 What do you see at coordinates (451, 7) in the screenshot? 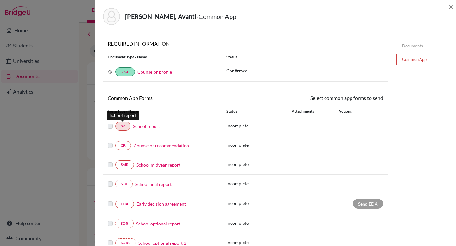
I see `button: Close` at bounding box center [451, 7].